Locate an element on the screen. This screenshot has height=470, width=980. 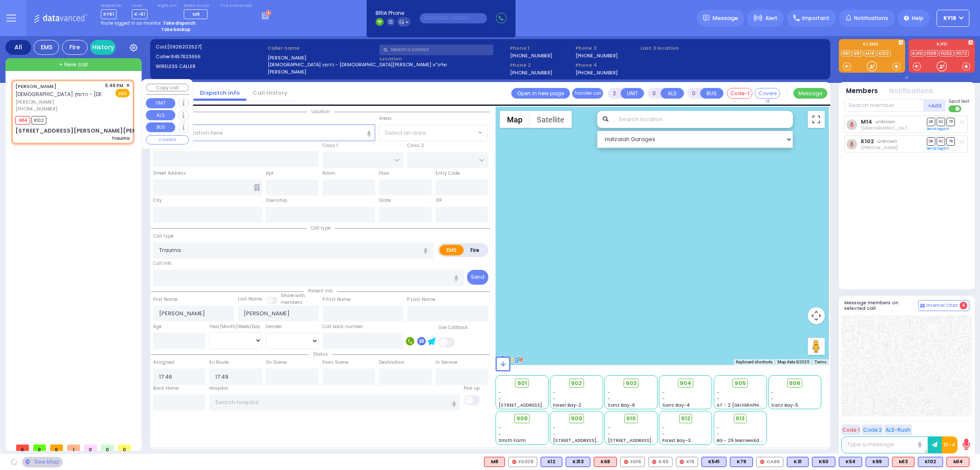
span: Important is located at coordinates (816, 18).